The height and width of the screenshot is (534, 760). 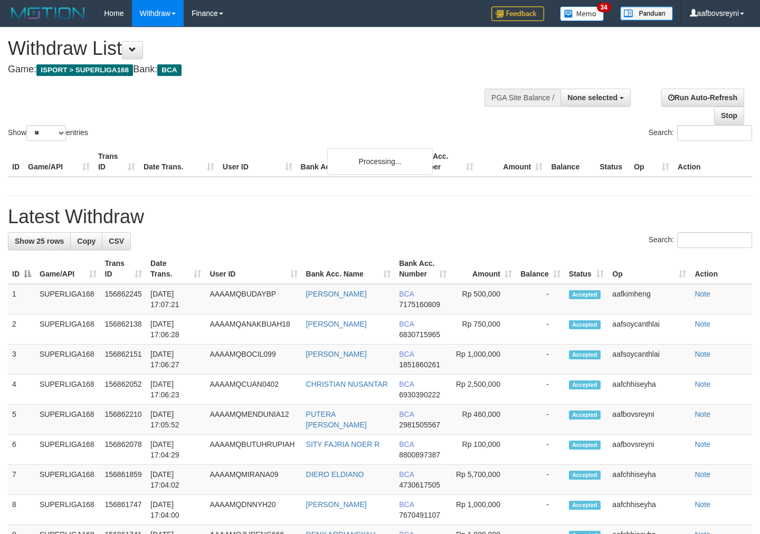 What do you see at coordinates (59, 162) in the screenshot?
I see `th: Game/API` at bounding box center [59, 162].